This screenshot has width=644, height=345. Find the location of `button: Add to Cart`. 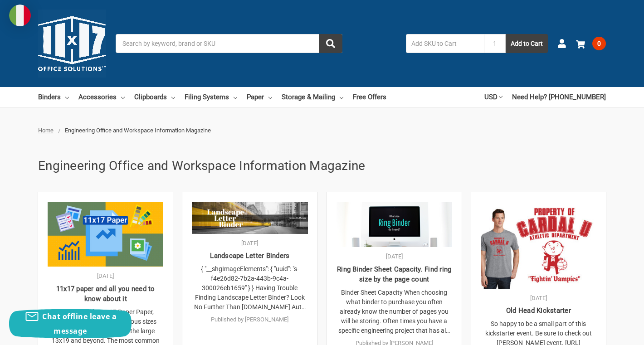

button: Add to Cart is located at coordinates (526, 43).